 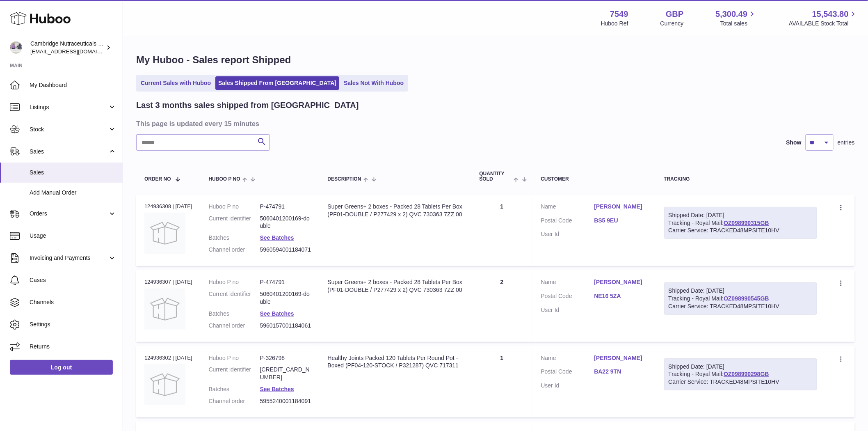 What do you see at coordinates (615, 23) in the screenshot?
I see `div: Huboo Ref` at bounding box center [615, 23].